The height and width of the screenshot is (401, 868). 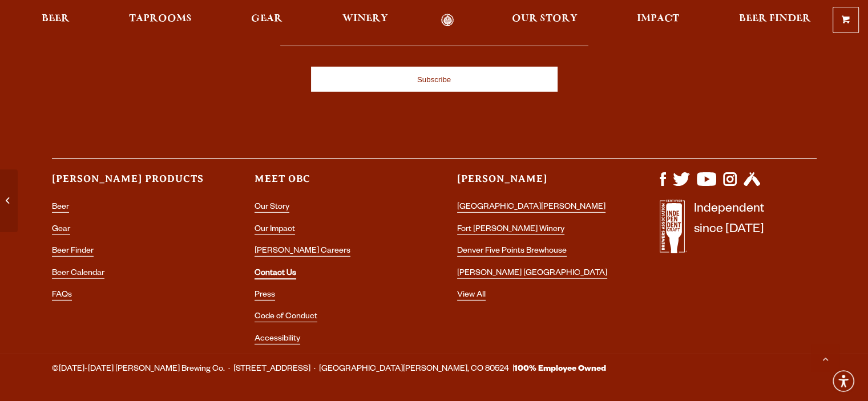 I want to click on a: Impact, so click(x=658, y=20).